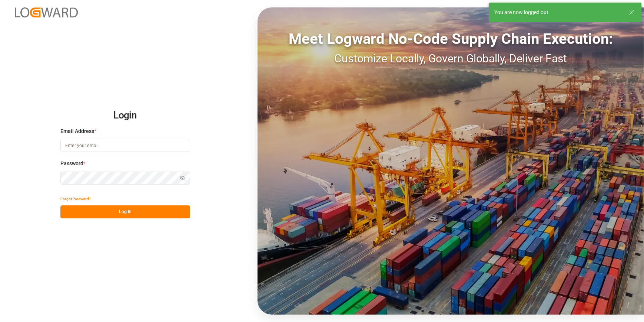 This screenshot has width=644, height=322. Describe the element at coordinates (126, 116) in the screenshot. I see `h2: Login` at that location.